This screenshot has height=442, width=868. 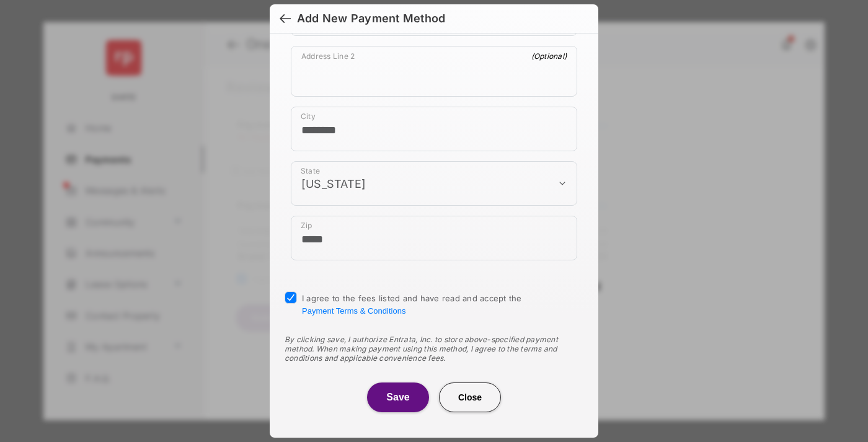 What do you see at coordinates (353, 311) in the screenshot?
I see `button: I agree to the fees listed and have read and accept the` at bounding box center [353, 311].